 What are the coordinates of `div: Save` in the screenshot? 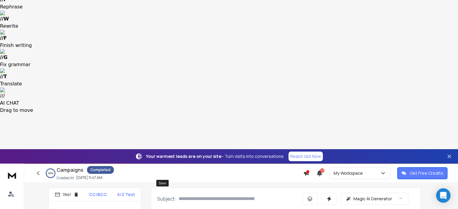 It's located at (162, 183).